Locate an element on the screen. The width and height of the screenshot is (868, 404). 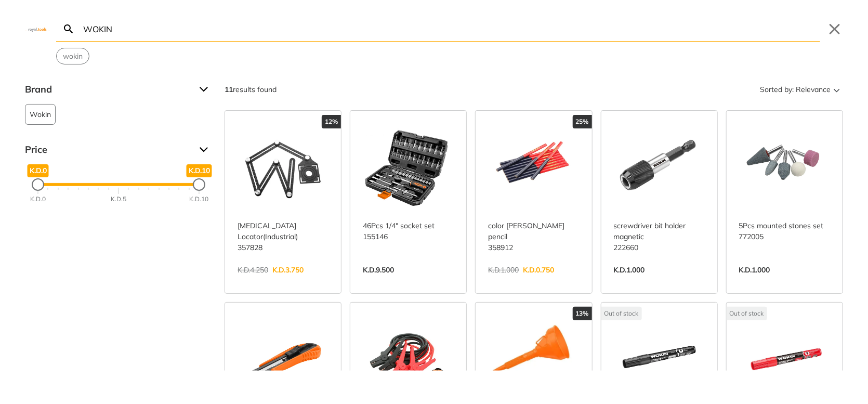
span: Relevance is located at coordinates (813, 90).